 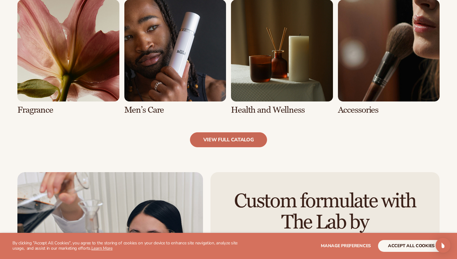 What do you see at coordinates (127, 245) in the screenshot?
I see `p: By clicking "Accept All Cookies", you agree to the storing of cookies on your device to enhance s...` at bounding box center [127, 245].